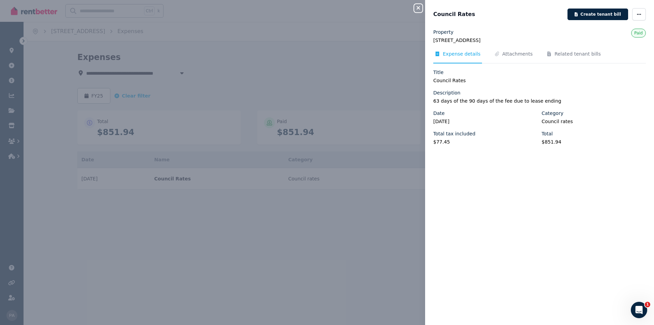 This screenshot has height=325, width=654. What do you see at coordinates (553, 113) in the screenshot?
I see `label: Category` at bounding box center [553, 113].